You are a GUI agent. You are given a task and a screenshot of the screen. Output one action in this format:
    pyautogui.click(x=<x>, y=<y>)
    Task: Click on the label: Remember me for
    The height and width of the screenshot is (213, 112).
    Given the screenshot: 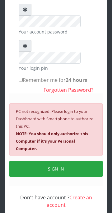 What is the action you would take?
    pyautogui.click(x=53, y=80)
    